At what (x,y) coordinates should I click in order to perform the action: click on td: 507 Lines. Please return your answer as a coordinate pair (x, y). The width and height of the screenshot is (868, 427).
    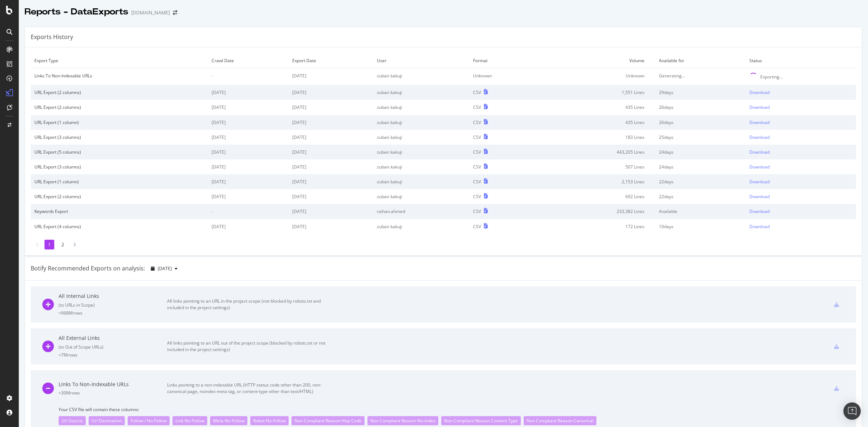
    Looking at the image, I should click on (598, 166).